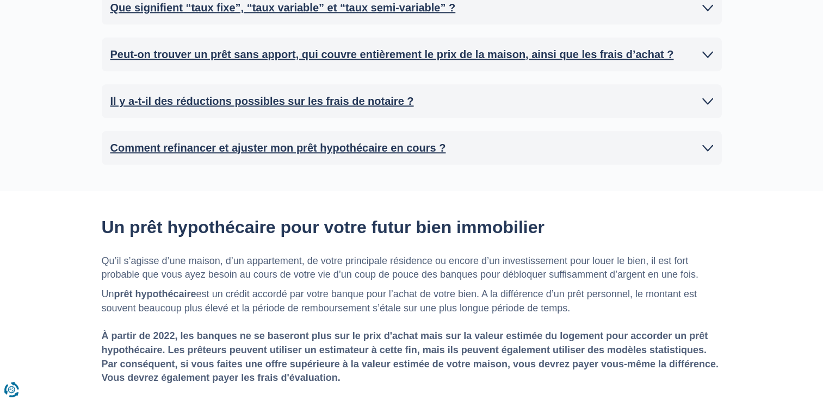  I want to click on h2: Il y a-t-il des réductions possibles sur les frais de notaire ?, so click(262, 101).